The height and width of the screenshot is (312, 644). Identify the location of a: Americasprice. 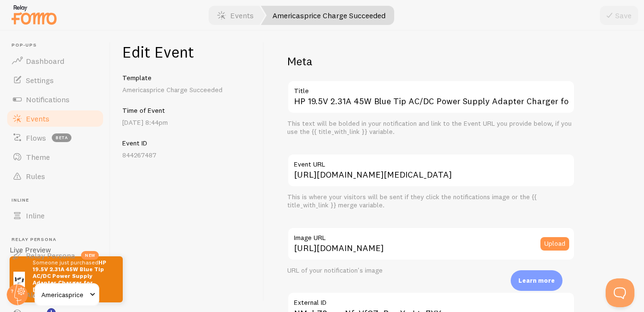
(67, 294).